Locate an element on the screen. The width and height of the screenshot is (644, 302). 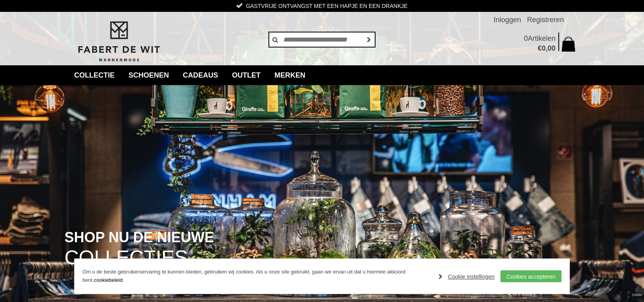
span: 00 is located at coordinates (551, 48).